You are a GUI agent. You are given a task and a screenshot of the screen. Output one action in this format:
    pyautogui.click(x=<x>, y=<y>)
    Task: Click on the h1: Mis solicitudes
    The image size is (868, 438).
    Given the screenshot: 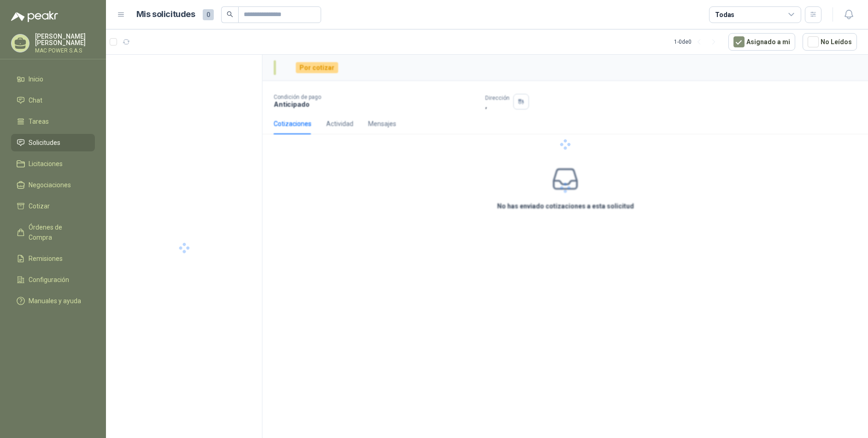 What is the action you would take?
    pyautogui.click(x=166, y=14)
    